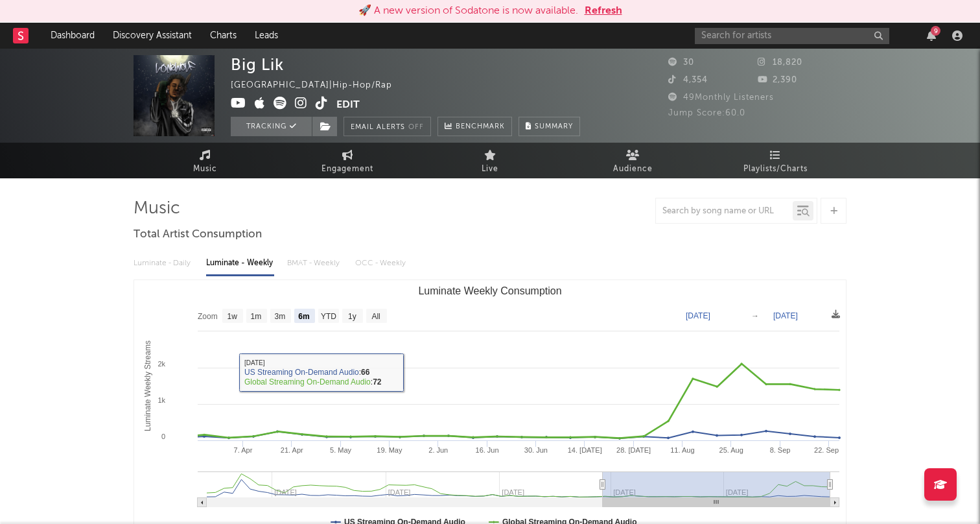 Image resolution: width=980 pixels, height=524 pixels. I want to click on text: 19. May, so click(390, 450).